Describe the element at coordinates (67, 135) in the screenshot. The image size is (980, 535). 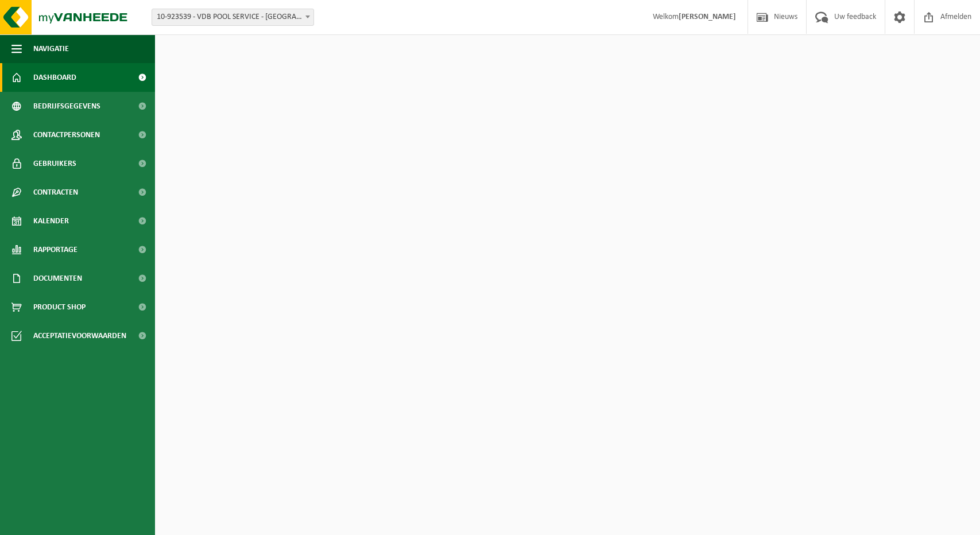
I see `span: Contactpersonen` at that location.